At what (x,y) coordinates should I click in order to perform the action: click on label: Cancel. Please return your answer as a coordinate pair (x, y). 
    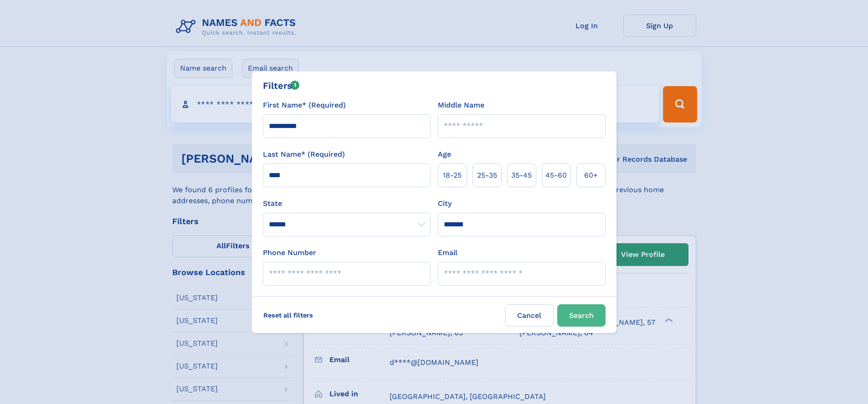
    Looking at the image, I should click on (529, 316).